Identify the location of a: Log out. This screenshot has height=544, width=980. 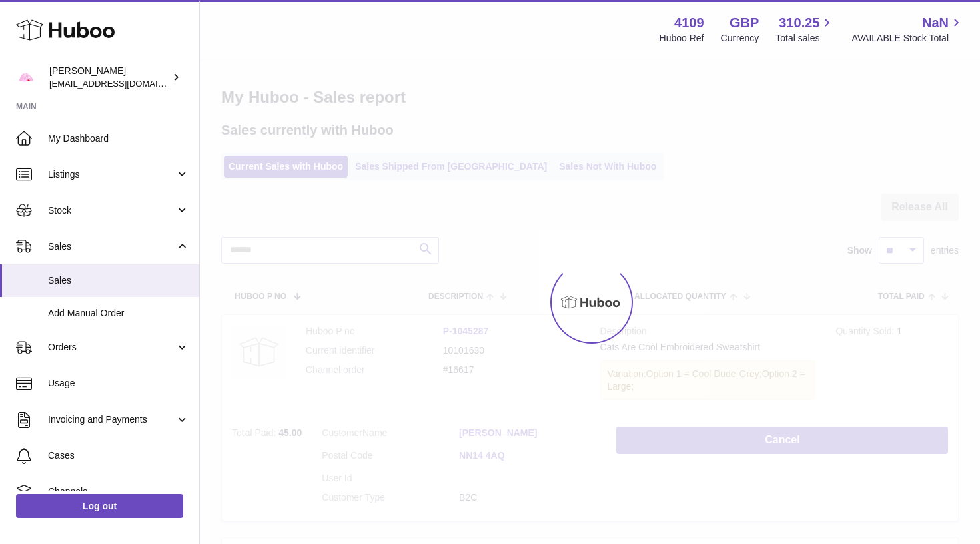
(99, 506).